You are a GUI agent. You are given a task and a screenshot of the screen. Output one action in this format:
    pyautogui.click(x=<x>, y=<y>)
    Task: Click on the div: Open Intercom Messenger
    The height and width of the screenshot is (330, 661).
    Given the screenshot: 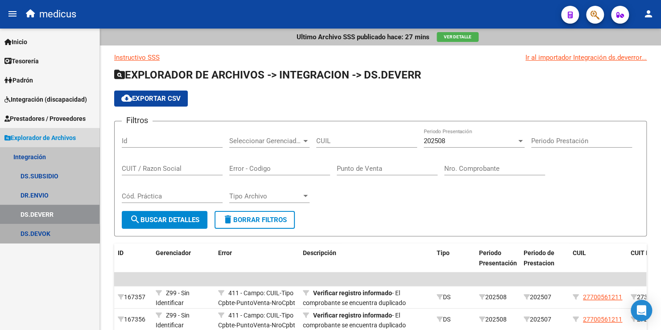 What is the action you would take?
    pyautogui.click(x=642, y=311)
    